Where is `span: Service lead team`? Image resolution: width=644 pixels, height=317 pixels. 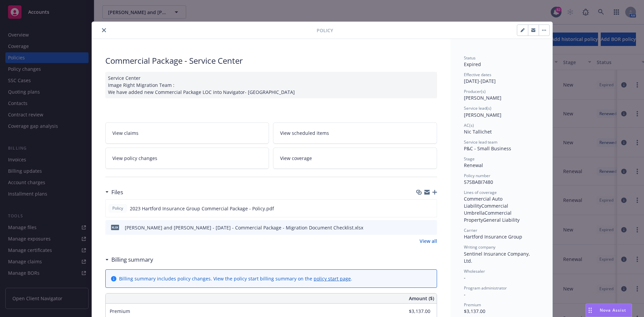
span: Service lead team is located at coordinates (480, 142).